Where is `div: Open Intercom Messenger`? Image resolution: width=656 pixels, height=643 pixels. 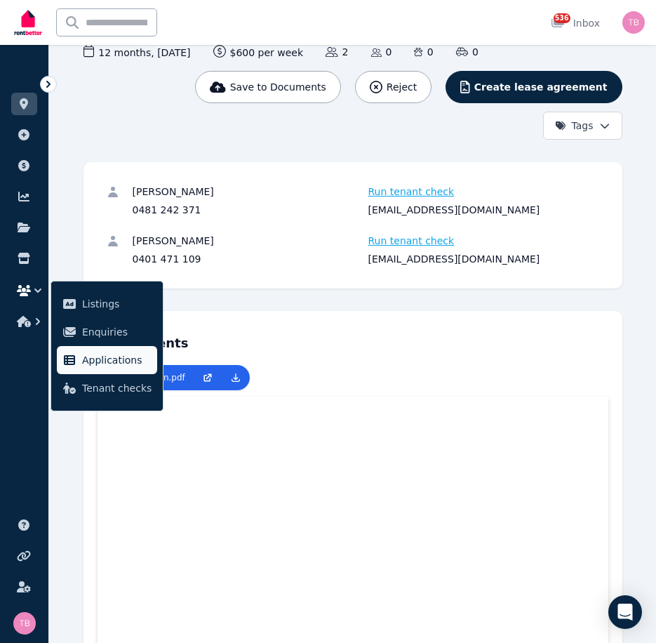
div: Open Intercom Messenger is located at coordinates (625, 612).